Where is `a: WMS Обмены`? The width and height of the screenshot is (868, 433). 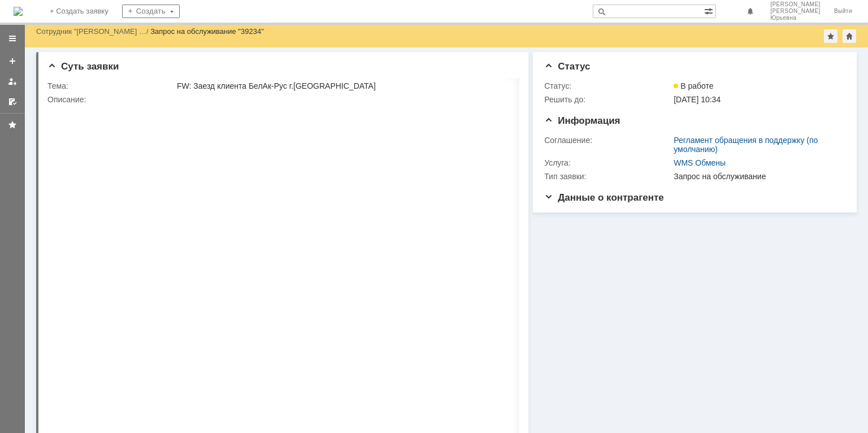 a: WMS Обмены is located at coordinates (700, 163).